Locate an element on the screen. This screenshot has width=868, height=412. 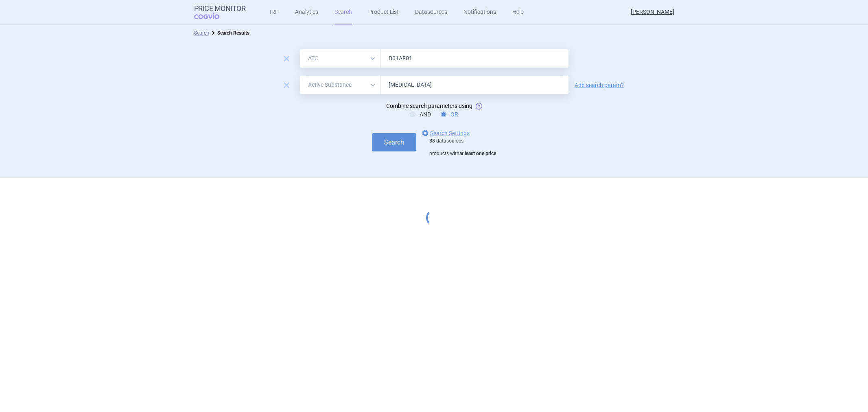
span: Combine search parameters using is located at coordinates (429, 105).